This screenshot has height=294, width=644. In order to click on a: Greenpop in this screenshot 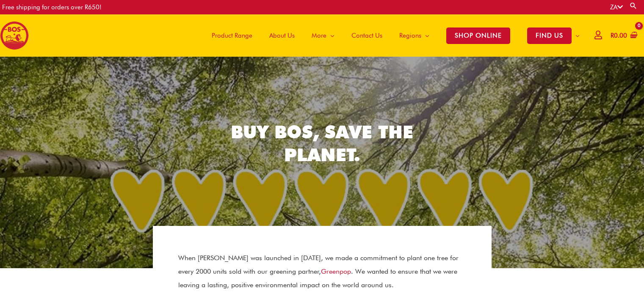, I will do `click(336, 271)`.